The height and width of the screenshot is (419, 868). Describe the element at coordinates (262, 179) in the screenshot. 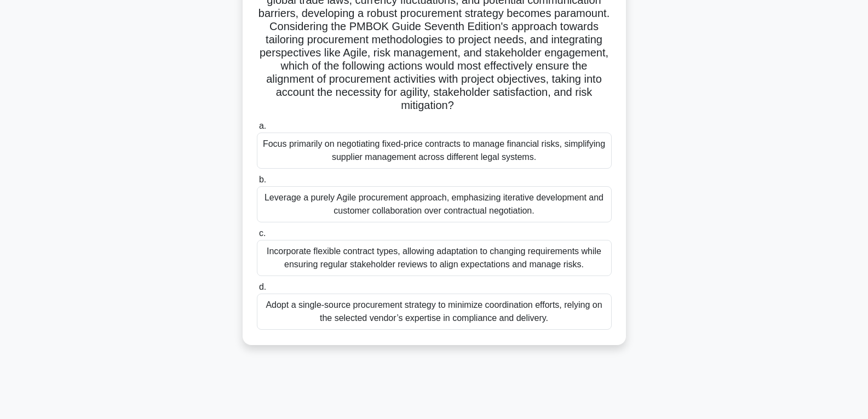

I see `span: b.` at that location.